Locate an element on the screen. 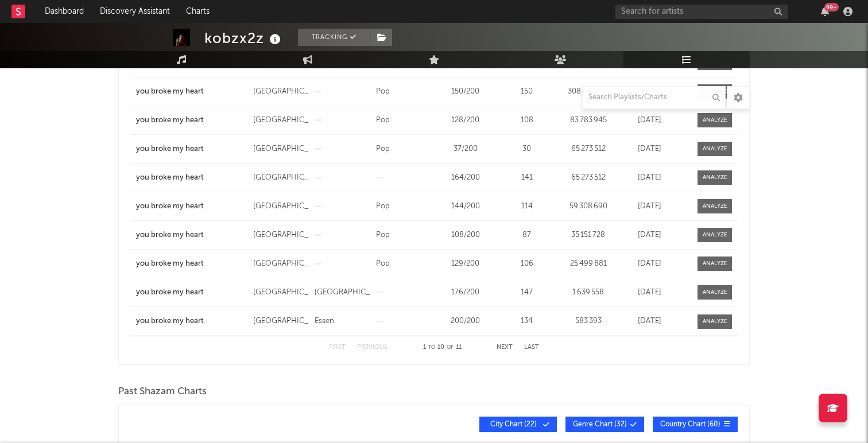  div: 144 / 200 is located at coordinates (465, 207).